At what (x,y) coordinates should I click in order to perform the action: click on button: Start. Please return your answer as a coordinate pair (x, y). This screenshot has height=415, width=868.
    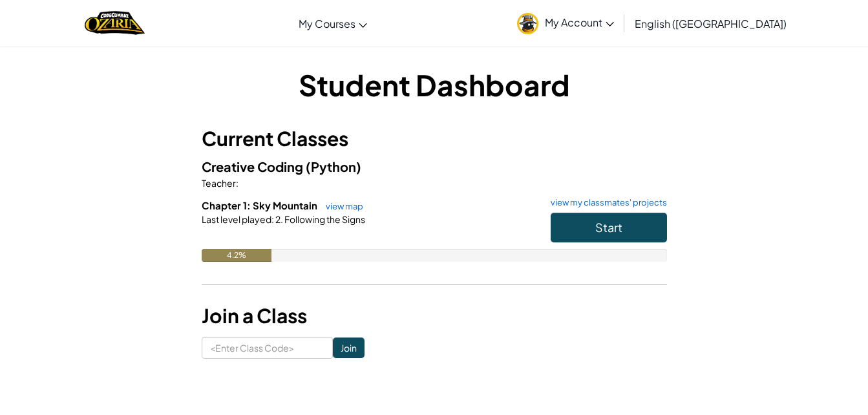
    Looking at the image, I should click on (609, 228).